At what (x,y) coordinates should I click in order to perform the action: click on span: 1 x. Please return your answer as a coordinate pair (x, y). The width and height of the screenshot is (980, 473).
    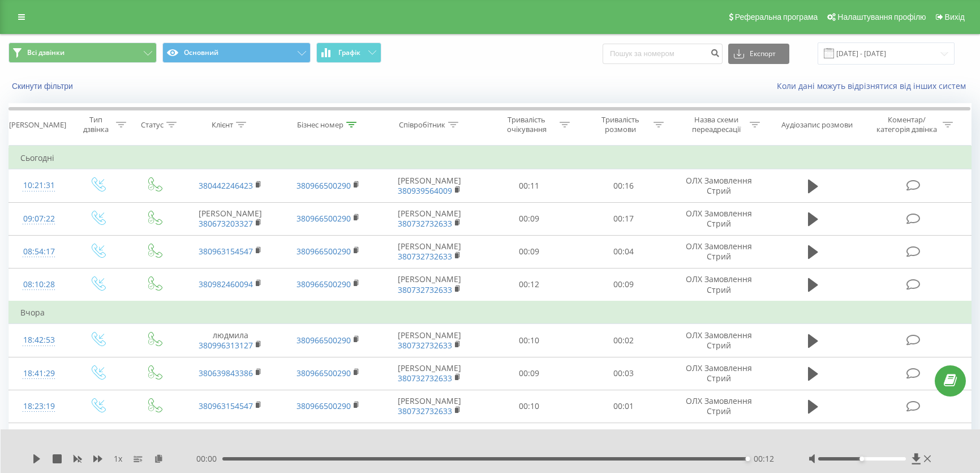
    Looking at the image, I should click on (118, 459).